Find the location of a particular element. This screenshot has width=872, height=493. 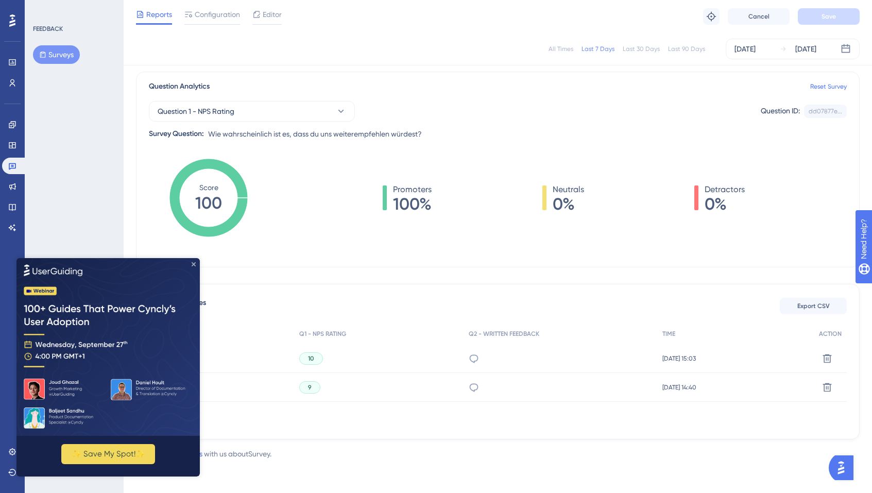

tspan: 100 is located at coordinates (209, 203).